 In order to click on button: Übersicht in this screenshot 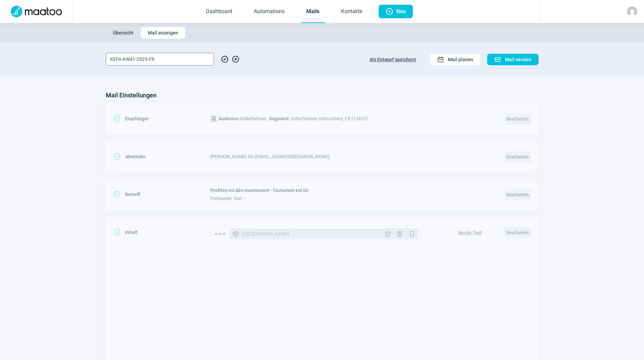, I will do `click(123, 33)`.